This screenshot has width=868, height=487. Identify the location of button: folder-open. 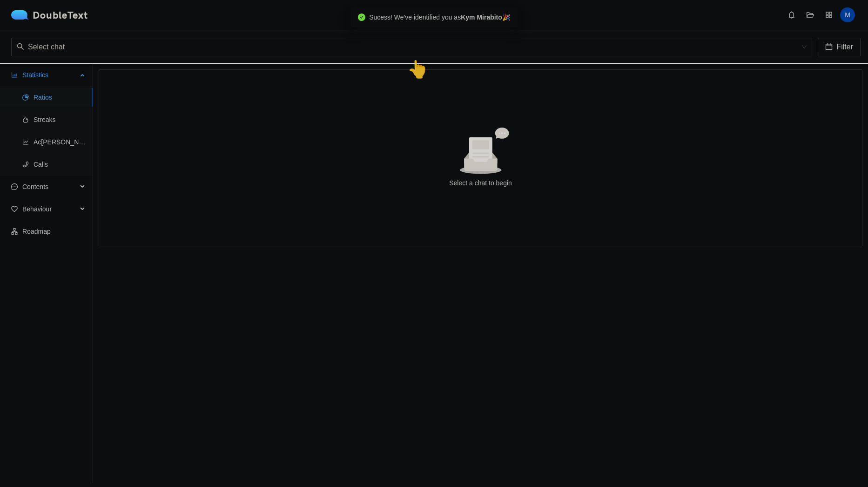
(810, 15).